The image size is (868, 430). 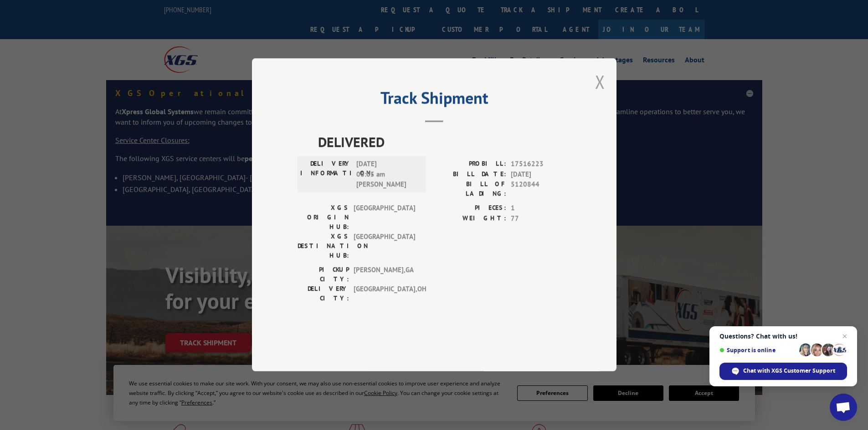 I want to click on h2: Track Shipment, so click(x=434, y=100).